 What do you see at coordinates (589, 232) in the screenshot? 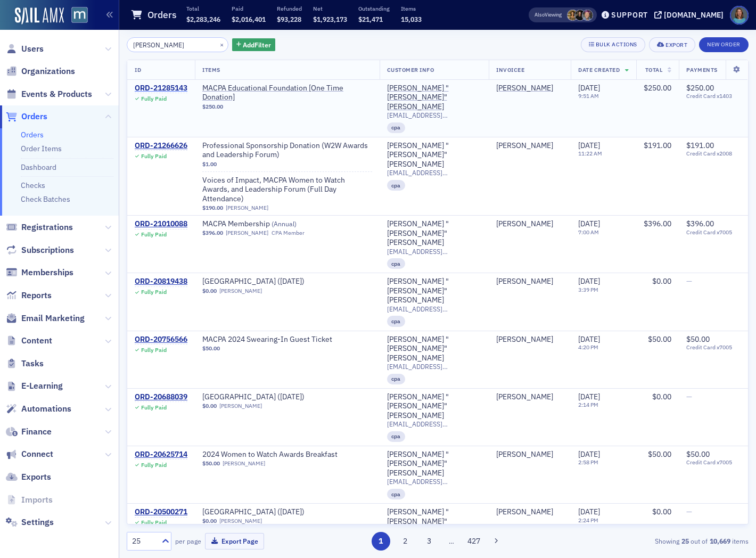
I see `time: 7:00 AM` at bounding box center [589, 232].